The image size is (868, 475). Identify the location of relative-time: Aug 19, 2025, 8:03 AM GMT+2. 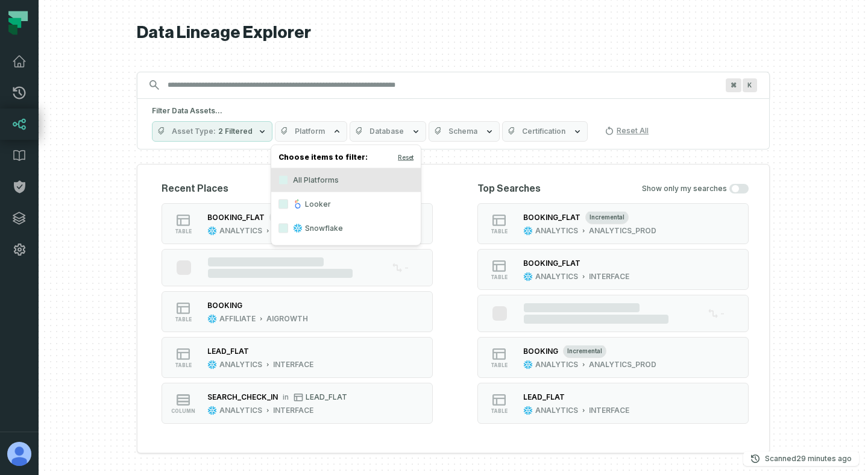
(824, 458).